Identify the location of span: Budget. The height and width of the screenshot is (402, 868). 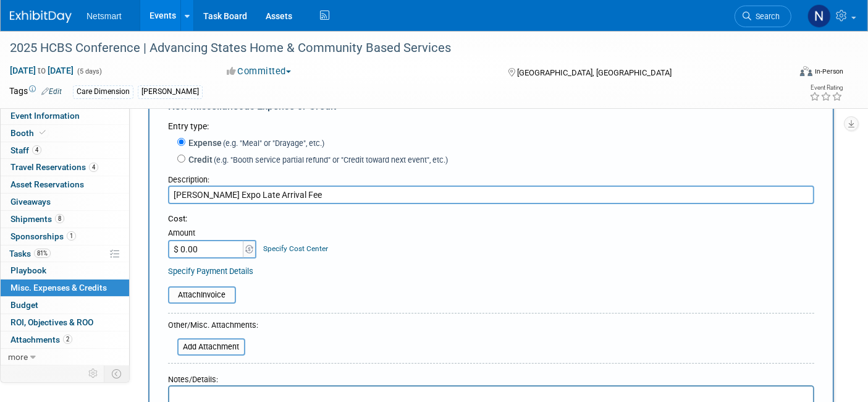
(24, 305).